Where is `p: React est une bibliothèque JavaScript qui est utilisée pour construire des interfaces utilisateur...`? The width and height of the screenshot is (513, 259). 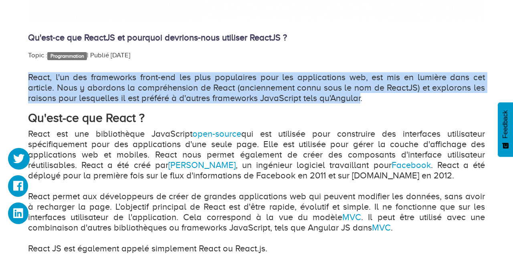
p: React est une bibliothèque JavaScript qui est utilisée pour construire des interfaces utilisateur... is located at coordinates (256, 191).